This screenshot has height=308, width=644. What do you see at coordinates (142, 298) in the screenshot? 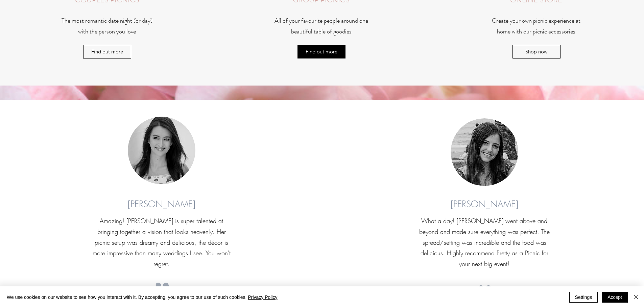
I see `span: We use cookies on our website to see how you interact with it. By accepting, you agree to our use...` at bounding box center [142, 298].